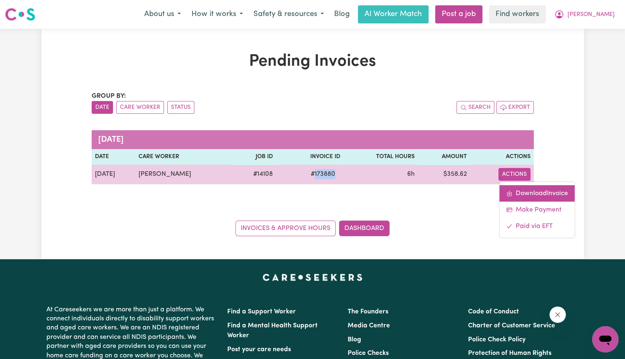 Image resolution: width=625 pixels, height=359 pixels. Describe the element at coordinates (364, 228) in the screenshot. I see `a: Dashboard` at that location.